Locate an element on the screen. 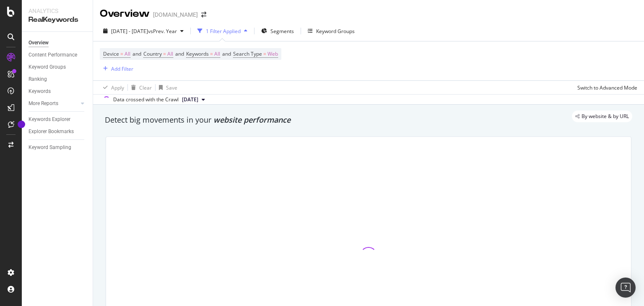 This screenshot has height=306, width=644. div: Analytics is located at coordinates (57, 11).